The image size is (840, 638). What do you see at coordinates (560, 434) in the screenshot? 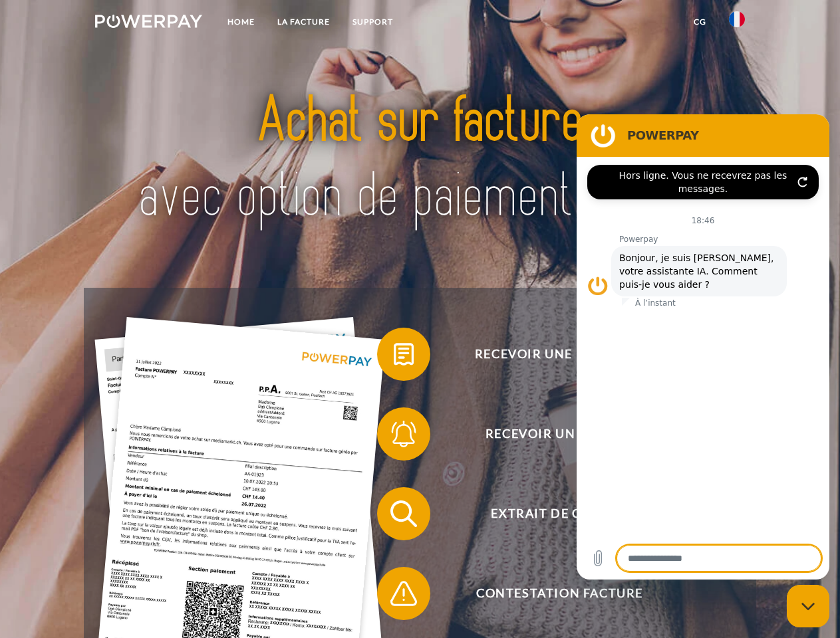
I see `span: Recevoir un rappel?` at bounding box center [560, 434].